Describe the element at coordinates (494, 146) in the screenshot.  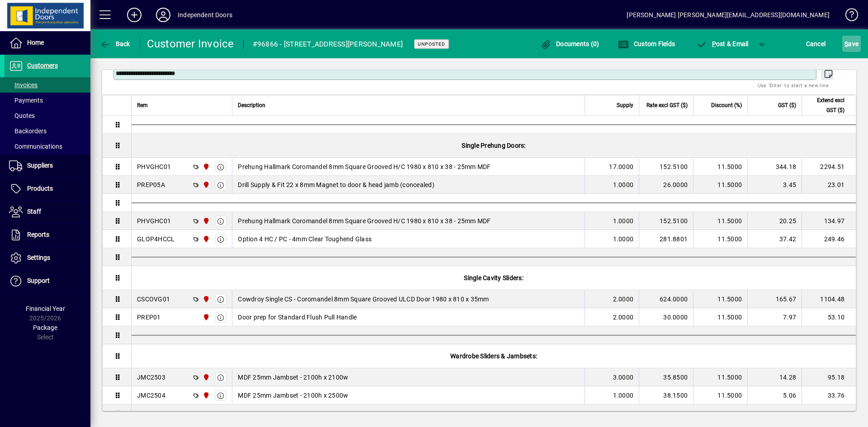
I see `div: Single Prehung Doors:` at that location.